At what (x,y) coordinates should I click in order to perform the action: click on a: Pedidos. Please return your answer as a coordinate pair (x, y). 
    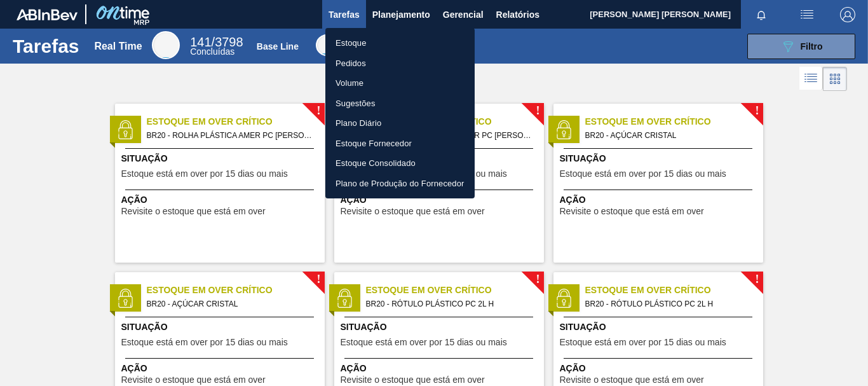
    Looking at the image, I should click on (400, 64).